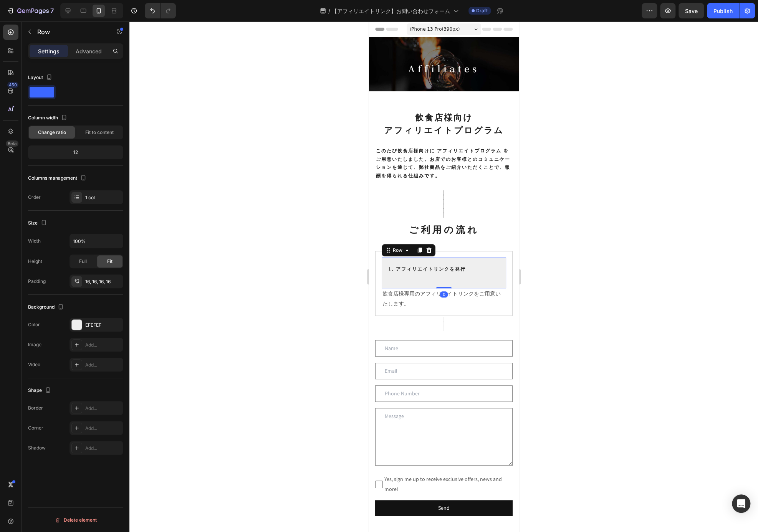  I want to click on div: Beta, so click(12, 143).